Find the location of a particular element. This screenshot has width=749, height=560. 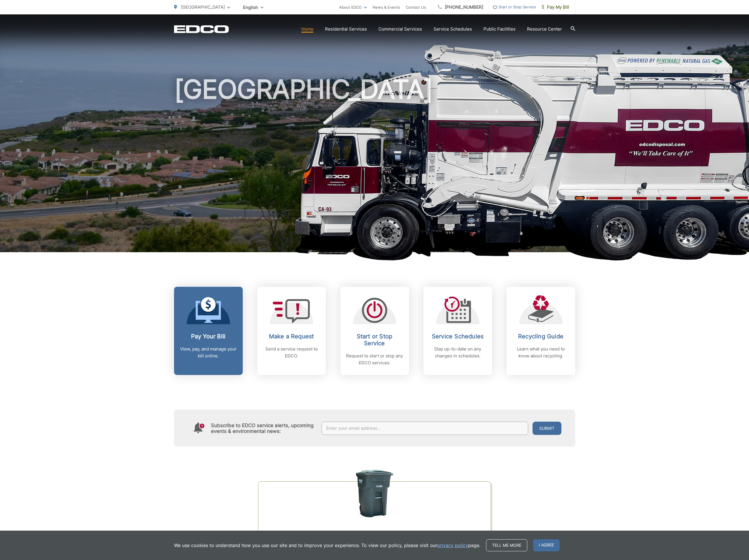

a: Commercial Services is located at coordinates (400, 29).